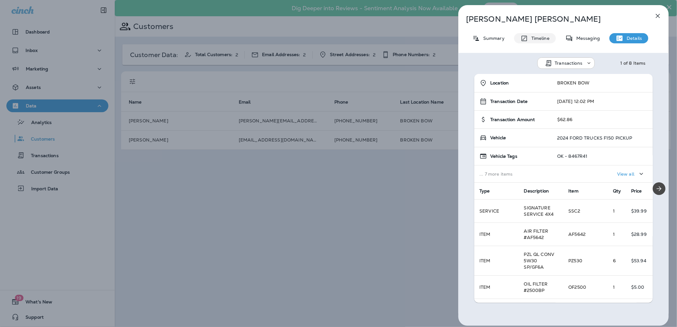 This screenshot has width=677, height=327. Describe the element at coordinates (577, 234) in the screenshot. I see `span: AF5642` at that location.